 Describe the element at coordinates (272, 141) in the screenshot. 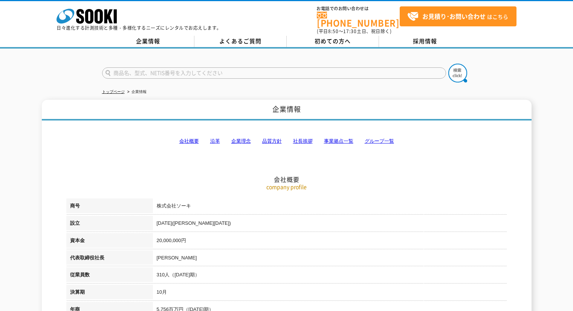

I see `a: 品質方針` at that location.